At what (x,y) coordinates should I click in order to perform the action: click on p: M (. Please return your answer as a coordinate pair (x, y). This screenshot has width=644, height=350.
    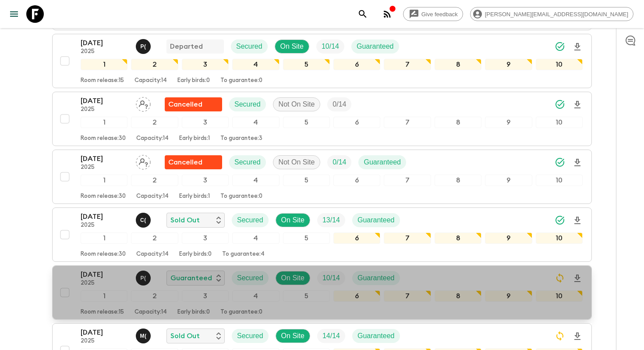
    Looking at the image, I should click on (143, 336).